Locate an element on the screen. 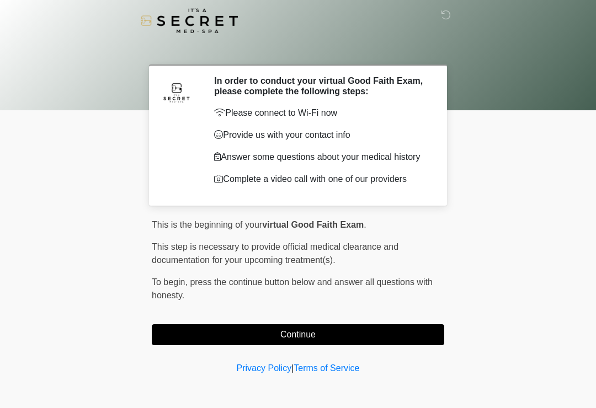  button: Continue is located at coordinates (298, 335).